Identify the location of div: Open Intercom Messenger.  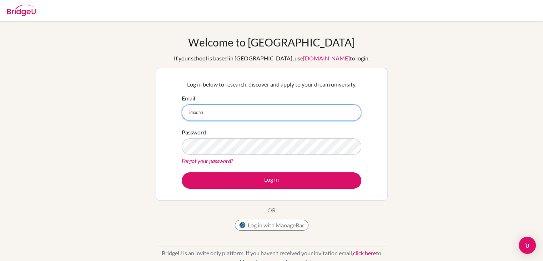
(528, 245).